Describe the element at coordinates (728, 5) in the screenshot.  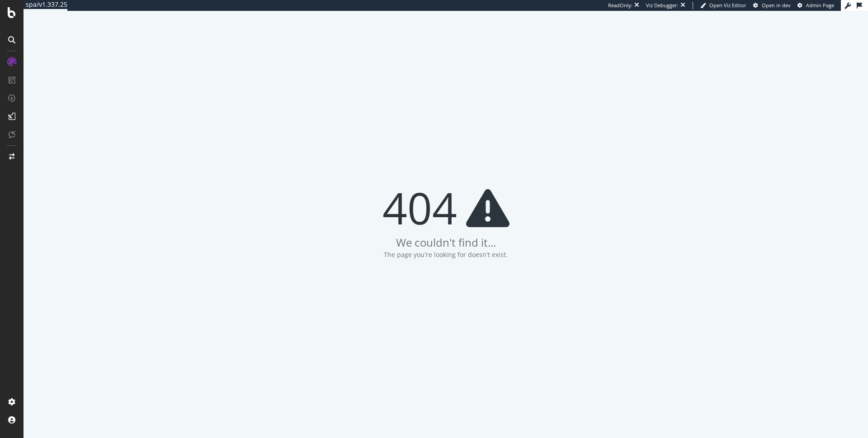
I see `span: Open Viz Editor` at that location.